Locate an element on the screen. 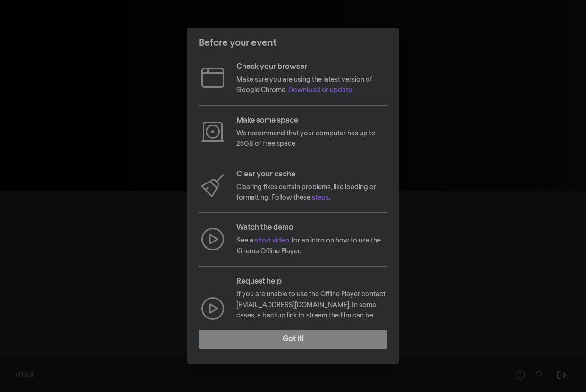  a: Download or update is located at coordinates (320, 90).